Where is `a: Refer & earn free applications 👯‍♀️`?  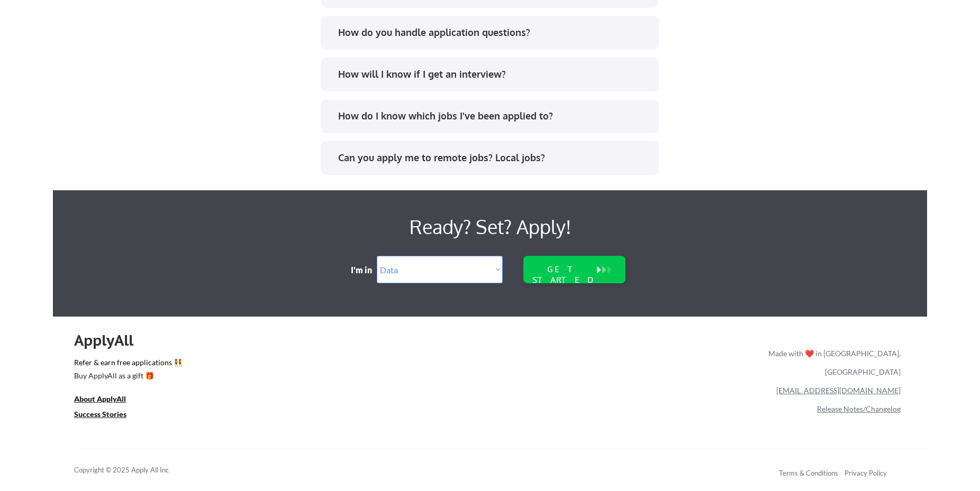 a: Refer & earn free applications 👯‍♀️ is located at coordinates (311, 364).